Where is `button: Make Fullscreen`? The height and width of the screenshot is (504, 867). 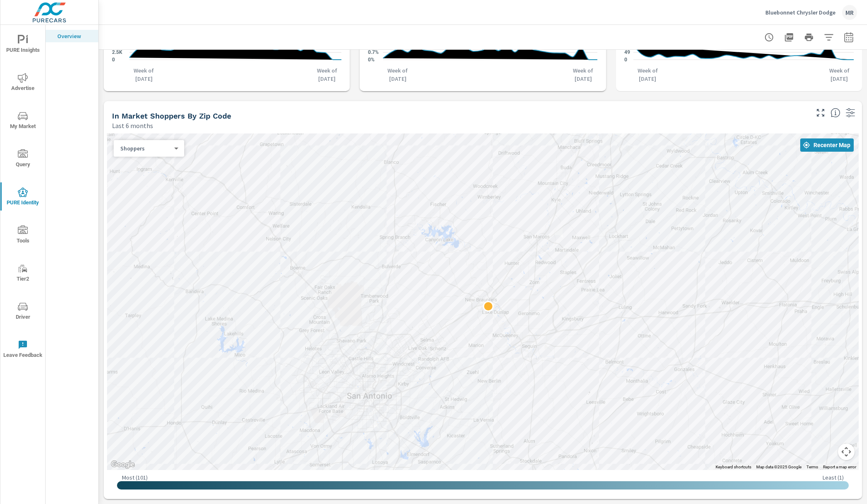 button: Make Fullscreen is located at coordinates (821, 113).